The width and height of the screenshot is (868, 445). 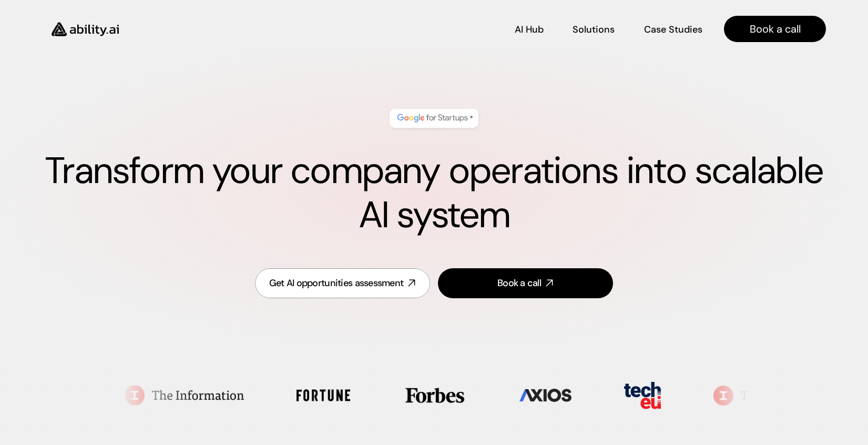 What do you see at coordinates (337, 283) in the screenshot?
I see `div: Get AI opportunities assessment` at bounding box center [337, 283].